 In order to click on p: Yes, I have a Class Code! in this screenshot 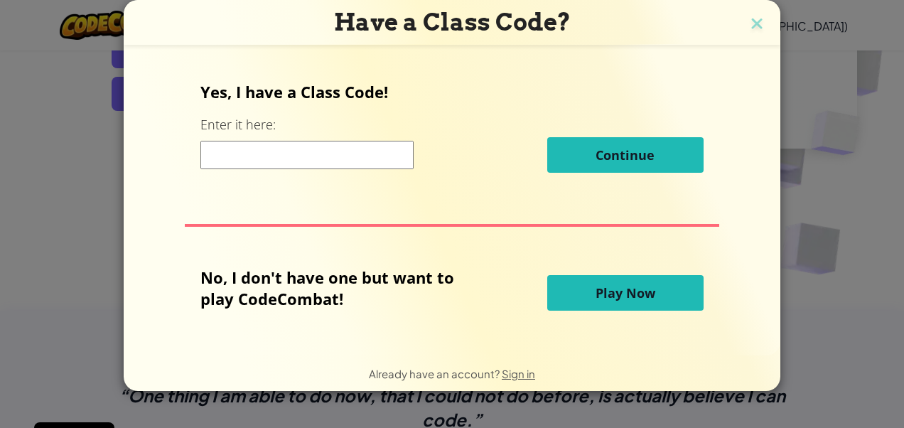, I will do `click(451, 92)`.